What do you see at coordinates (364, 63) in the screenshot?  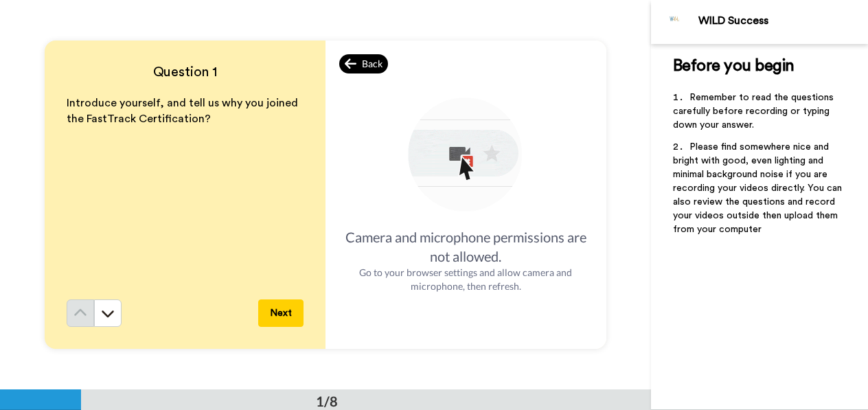 I see `div: Back` at bounding box center [364, 63].